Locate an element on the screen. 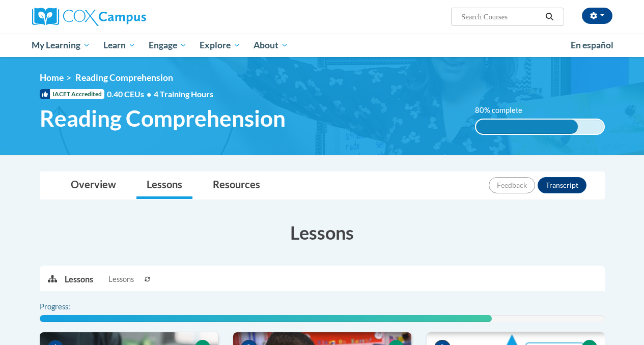 The image size is (644, 345). span: Lessons is located at coordinates (121, 279).